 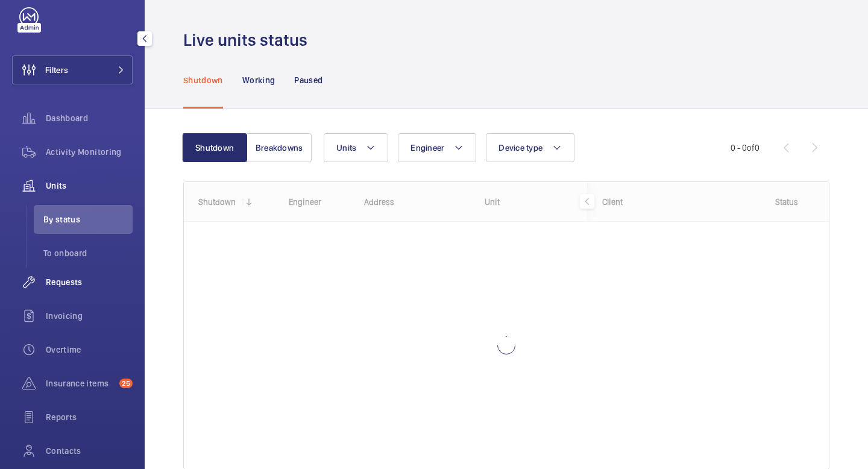 I want to click on span: Overtime, so click(x=89, y=350).